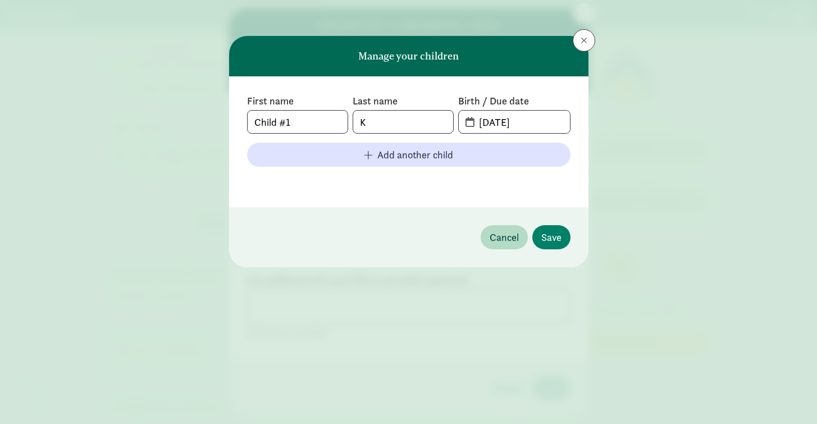 The height and width of the screenshot is (424, 817). I want to click on button: Save, so click(551, 237).